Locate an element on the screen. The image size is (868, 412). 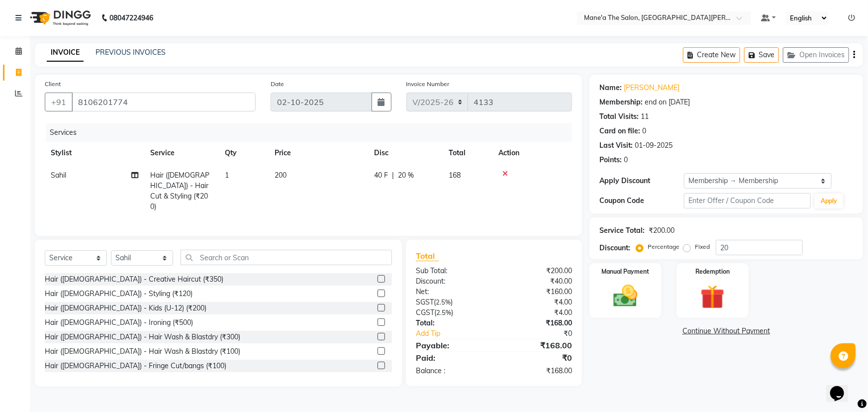
span: 20 % is located at coordinates (406, 175).